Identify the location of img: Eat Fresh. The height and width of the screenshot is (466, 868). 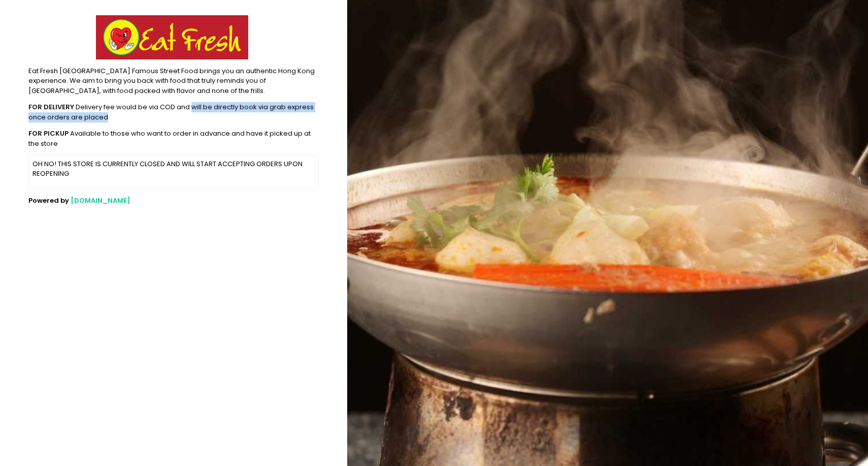
(172, 37).